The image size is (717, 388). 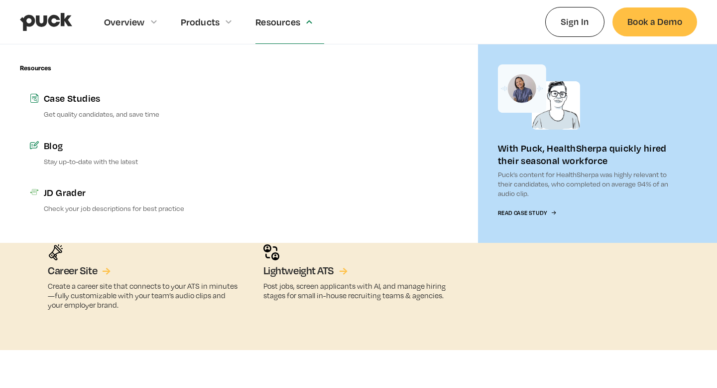 What do you see at coordinates (143, 295) in the screenshot?
I see `p: Create a career site that connects to your ATS in minutes—fully customizable with your team’s aud...` at bounding box center [143, 295].